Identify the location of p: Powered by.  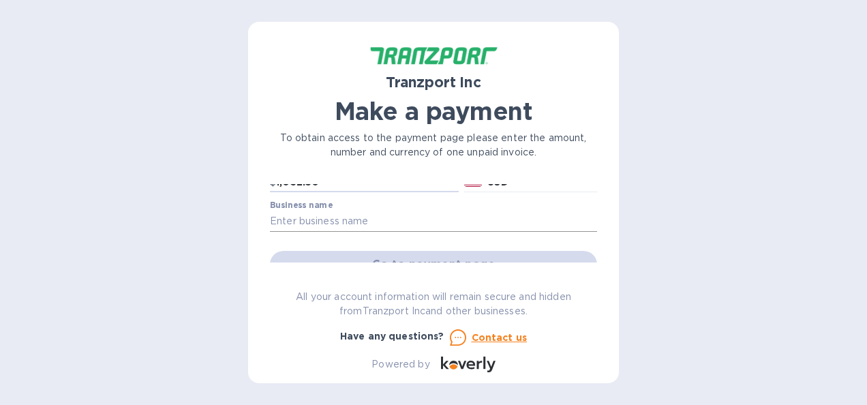
(400, 364).